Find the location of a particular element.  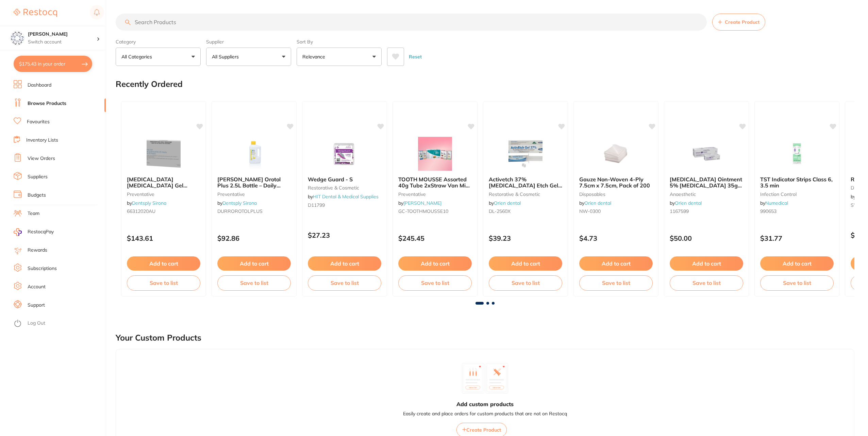

a: Rewards is located at coordinates (37, 250).